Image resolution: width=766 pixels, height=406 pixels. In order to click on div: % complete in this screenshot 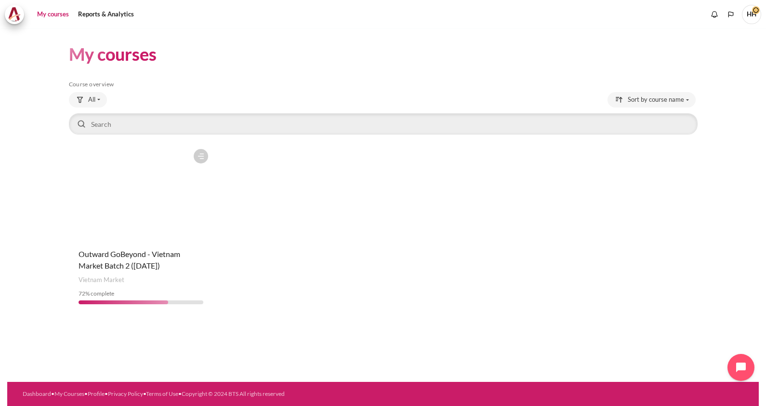, I will do `click(141, 293)`.